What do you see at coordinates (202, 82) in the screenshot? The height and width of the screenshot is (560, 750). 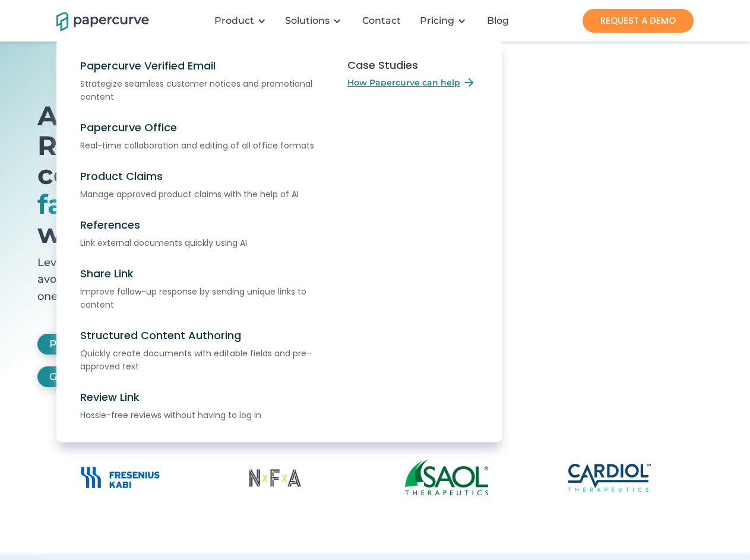 I see `a: Papercurve Verified EmailStrategize seamless customer notices and promotional content` at bounding box center [202, 82].